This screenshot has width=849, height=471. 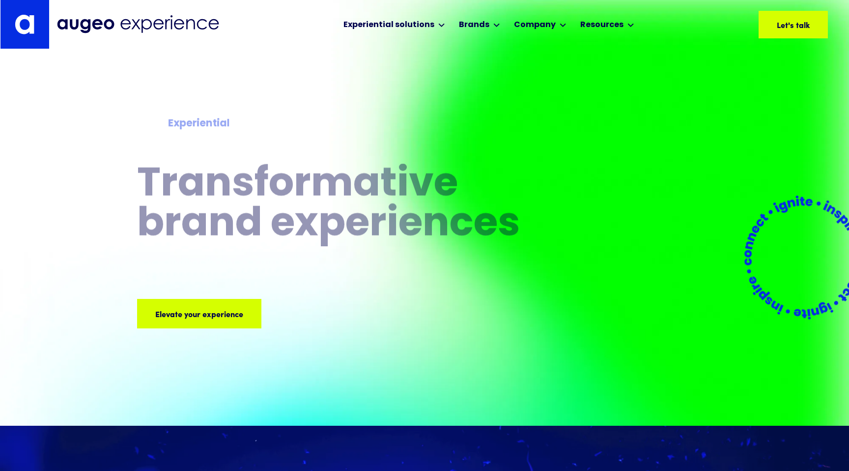 I want to click on div: Company, so click(x=534, y=25).